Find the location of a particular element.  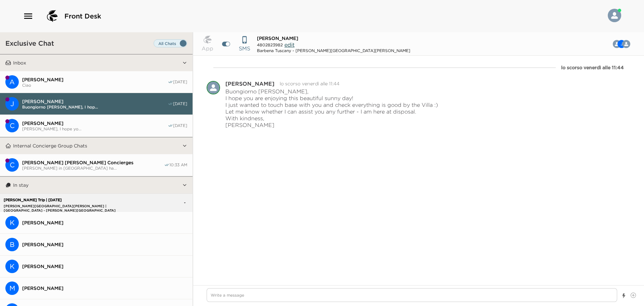

button: CJA is located at coordinates (620, 44).